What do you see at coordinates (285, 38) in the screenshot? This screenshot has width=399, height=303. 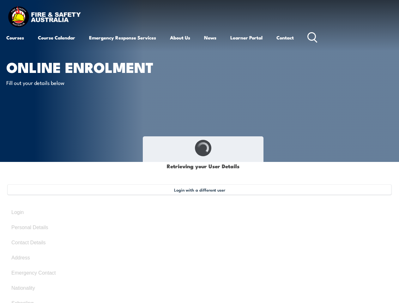 I see `a: Contact` at bounding box center [285, 38].